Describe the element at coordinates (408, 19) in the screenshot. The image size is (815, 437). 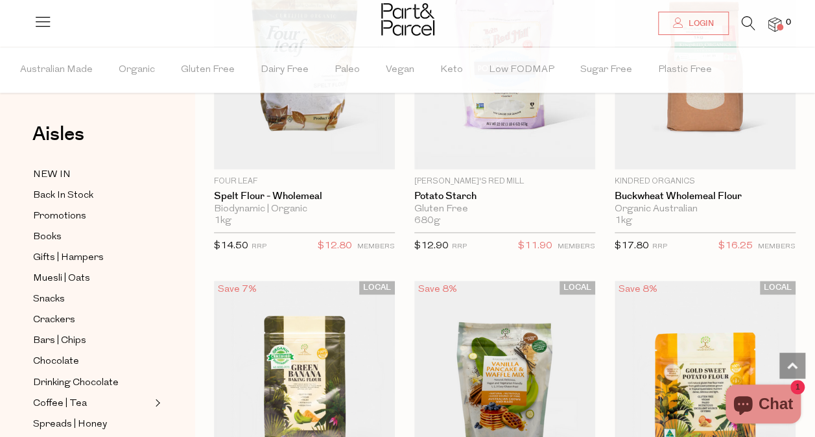
I see `img: Part&Parcel` at that location.